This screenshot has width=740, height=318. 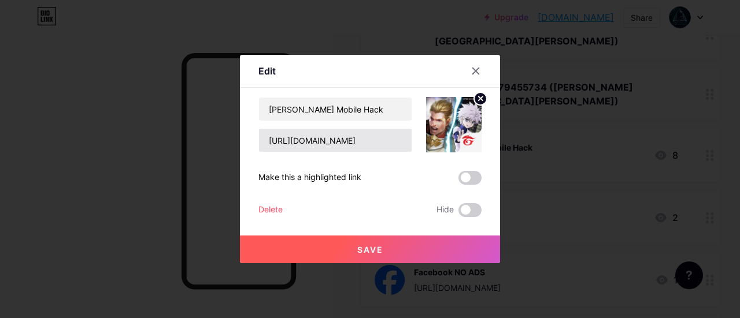 What do you see at coordinates (335, 109) in the screenshot?
I see `input: Title` at bounding box center [335, 109].